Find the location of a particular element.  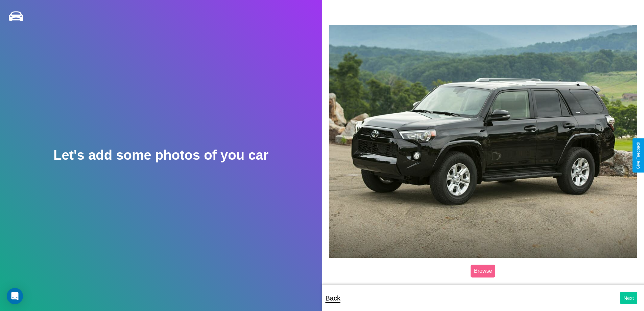

h2: Let's add some photos of you car is located at coordinates (161, 155).